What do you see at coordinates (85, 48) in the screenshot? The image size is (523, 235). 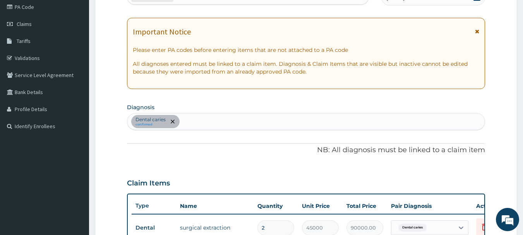 I see `div: Chat with us now` at bounding box center [85, 48].